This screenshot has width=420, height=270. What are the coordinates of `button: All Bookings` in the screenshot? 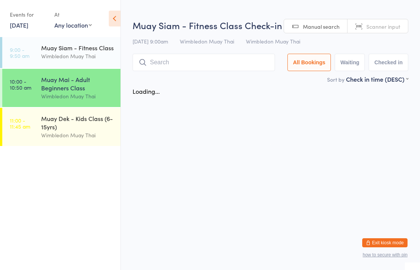 It's located at (310, 62).